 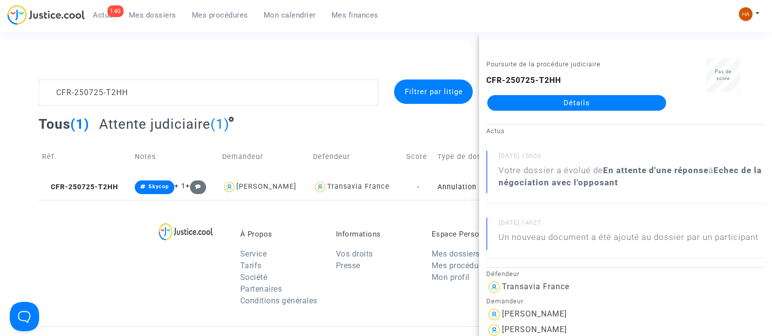 What do you see at coordinates (254, 277) in the screenshot?
I see `a: Société` at bounding box center [254, 277].